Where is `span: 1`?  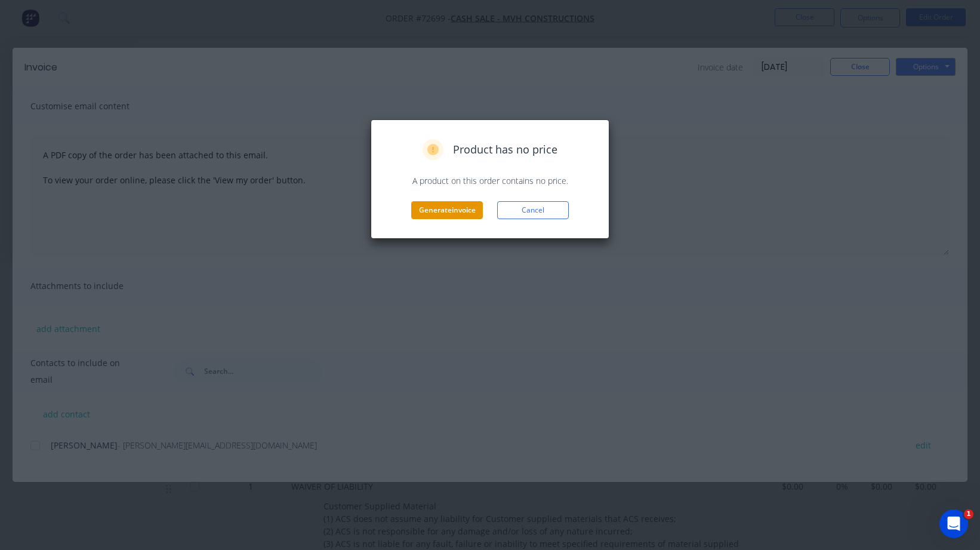 span: 1 is located at coordinates (969, 514).